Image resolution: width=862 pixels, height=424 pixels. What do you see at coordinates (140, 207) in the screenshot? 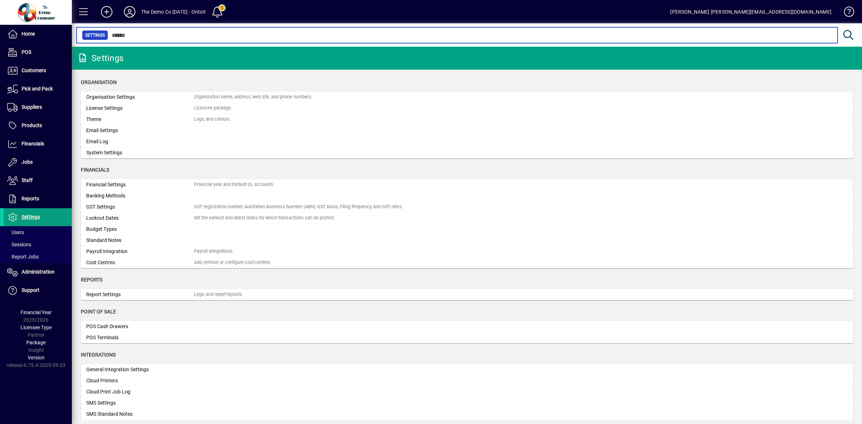
I see `div: GST Settings` at bounding box center [140, 207].